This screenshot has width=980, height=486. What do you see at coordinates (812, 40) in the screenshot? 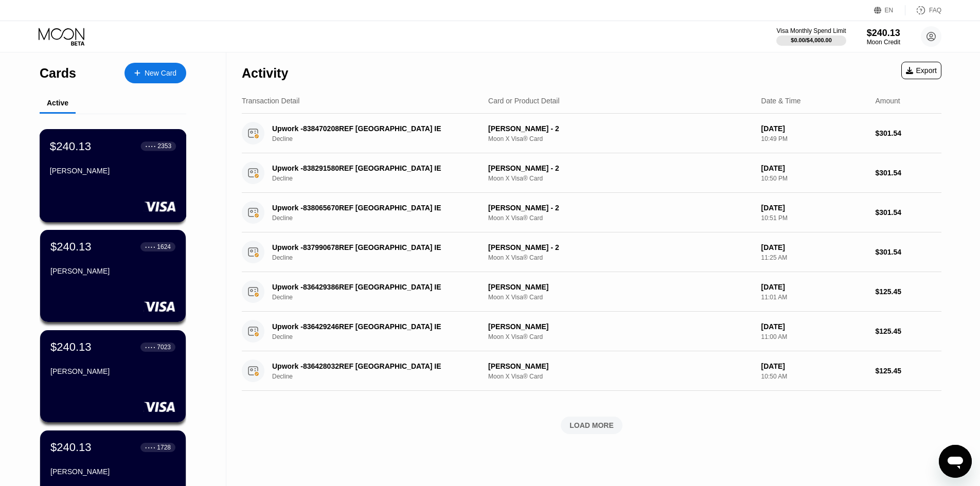
I see `div: $0.00 / $4,000.00` at bounding box center [812, 40].